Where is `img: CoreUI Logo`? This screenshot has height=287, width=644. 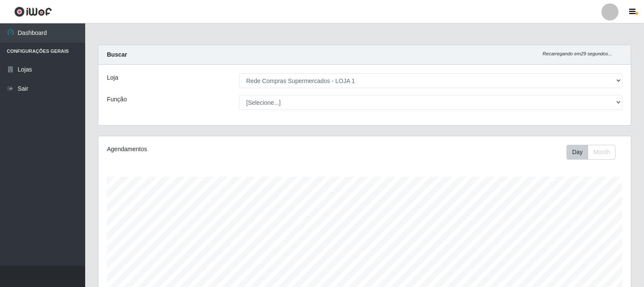 img: CoreUI Logo is located at coordinates (32, 12).